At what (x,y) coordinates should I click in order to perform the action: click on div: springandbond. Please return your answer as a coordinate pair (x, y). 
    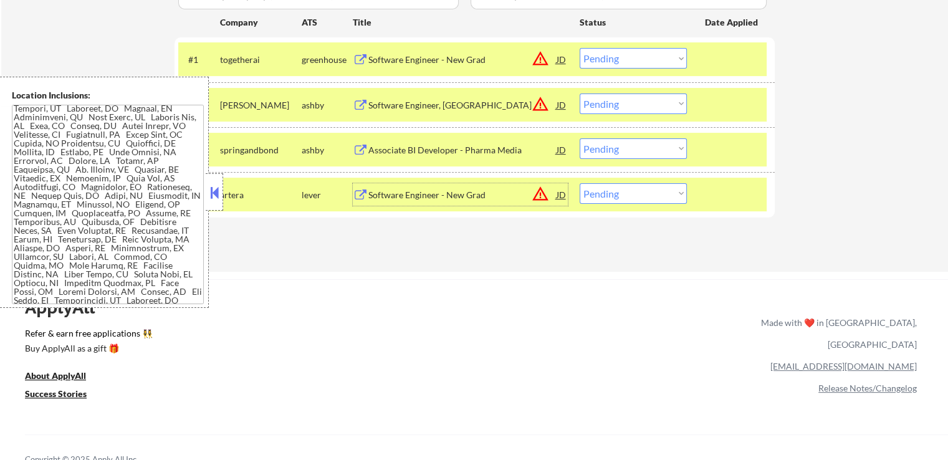
    Looking at the image, I should click on (261, 150).